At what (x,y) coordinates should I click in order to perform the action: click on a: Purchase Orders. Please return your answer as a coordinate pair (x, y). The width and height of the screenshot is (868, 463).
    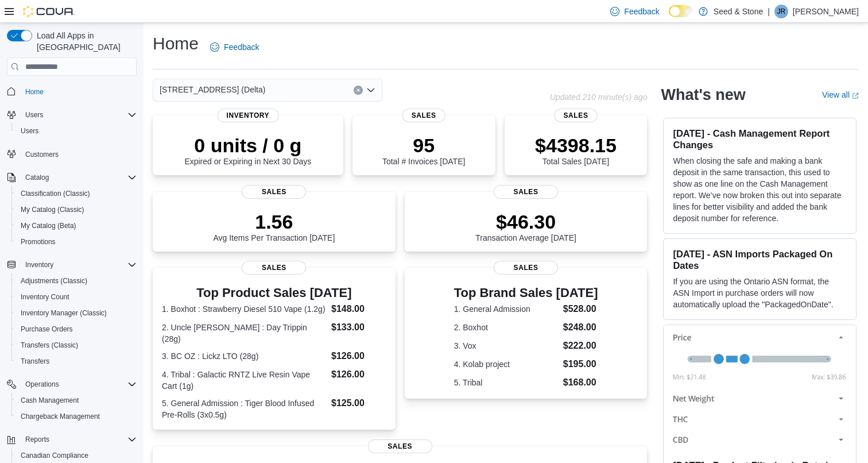
    Looking at the image, I should click on (47, 329).